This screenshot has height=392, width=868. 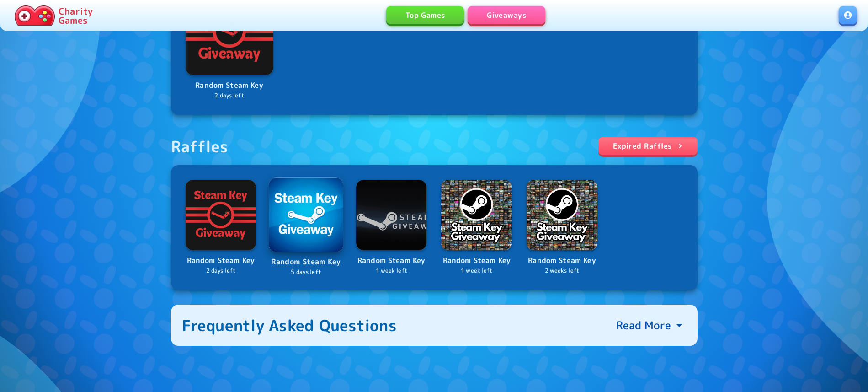 I want to click on p: 2 weeks left, so click(x=562, y=271).